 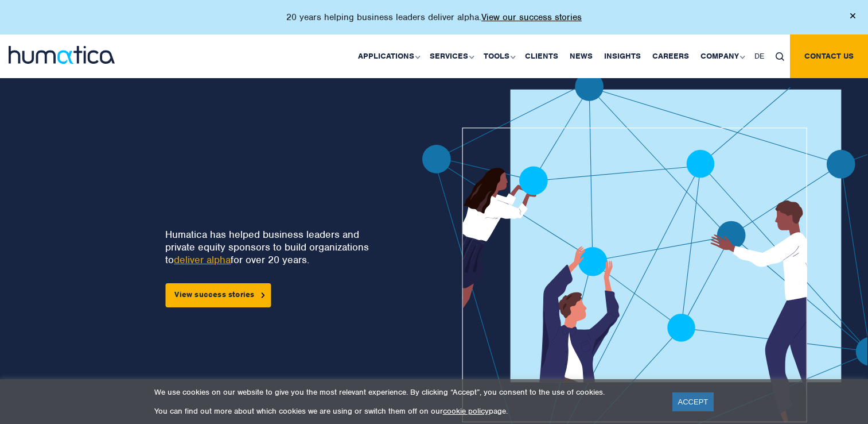 What do you see at coordinates (202, 259) in the screenshot?
I see `a: deliver alpha` at bounding box center [202, 259].